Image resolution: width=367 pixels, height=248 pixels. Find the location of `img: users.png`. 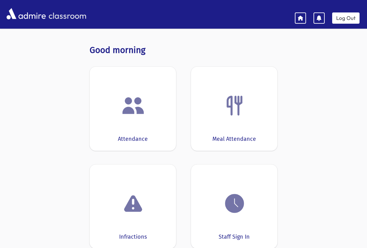

img: users.png is located at coordinates (133, 105).